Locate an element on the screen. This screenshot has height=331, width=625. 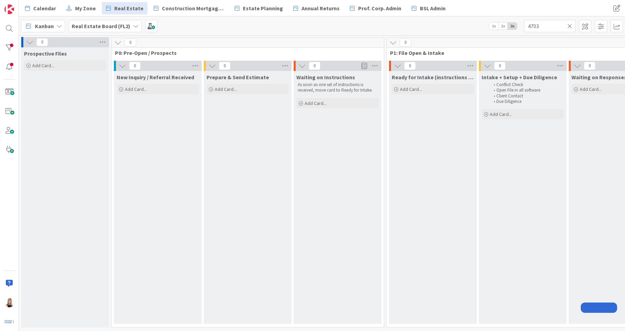
span: Estate Planning is located at coordinates (263, 8).